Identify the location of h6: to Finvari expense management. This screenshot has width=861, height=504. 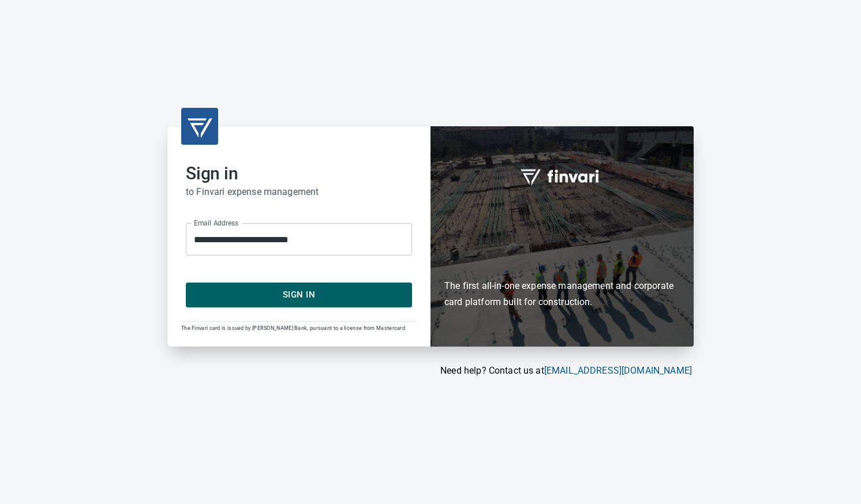
(299, 192).